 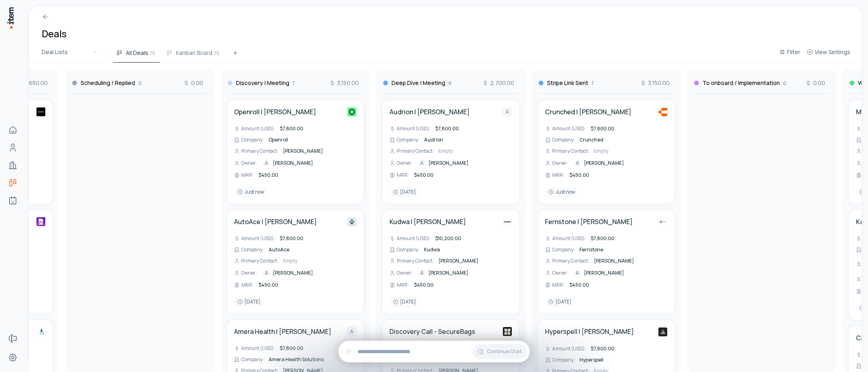 I want to click on span: Kanban Board, so click(x=194, y=53).